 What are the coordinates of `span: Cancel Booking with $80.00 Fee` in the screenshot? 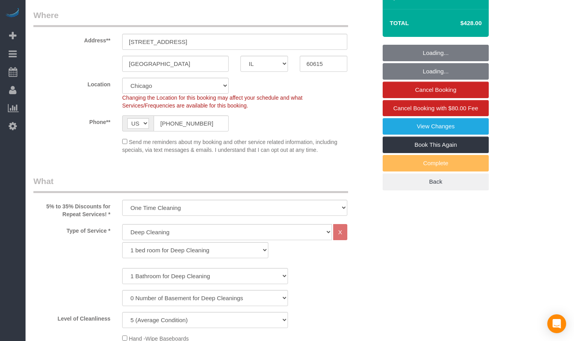 It's located at (436, 108).